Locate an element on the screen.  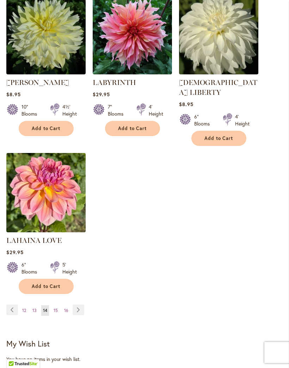
div: 10" Blooms is located at coordinates (31, 110).